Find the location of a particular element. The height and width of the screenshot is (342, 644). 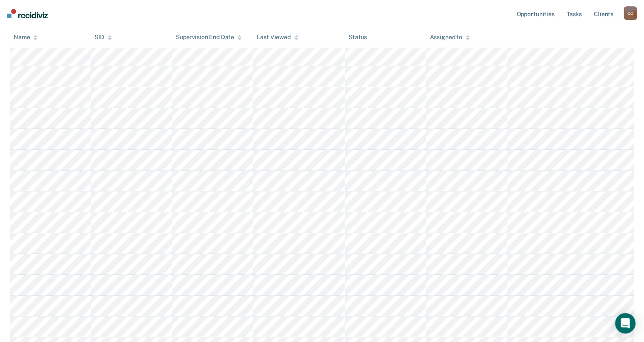

div: Supervision End Date is located at coordinates (209, 38).